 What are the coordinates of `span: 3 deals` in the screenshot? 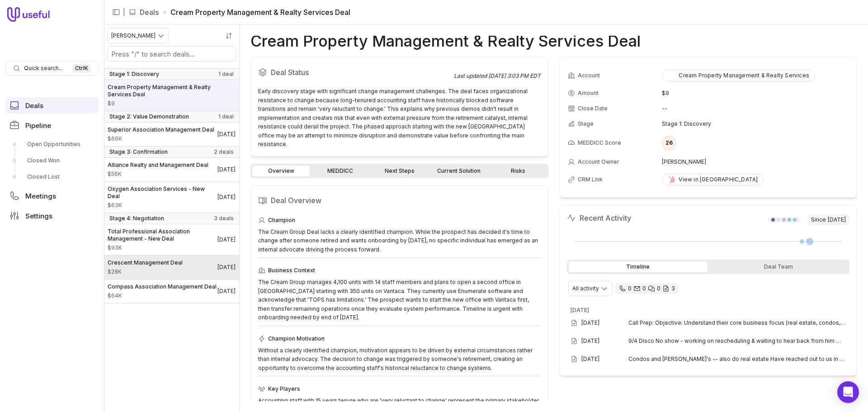 It's located at (224, 218).